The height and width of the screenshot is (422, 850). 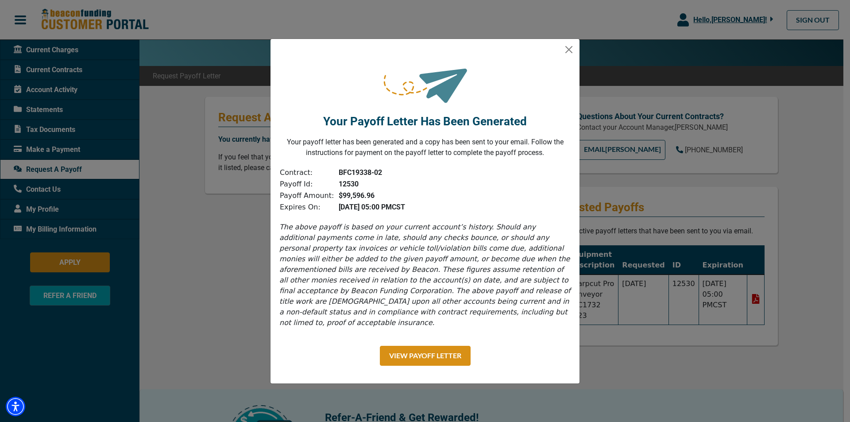 I want to click on p: Your payoff letter has been generated and a copy has been sent to your email. Follow the instruct..., so click(x=425, y=147).